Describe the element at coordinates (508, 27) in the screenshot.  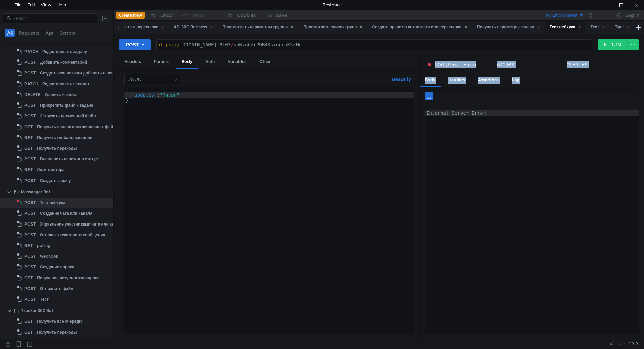
I see `div: Получить параметры задачи` at that location.